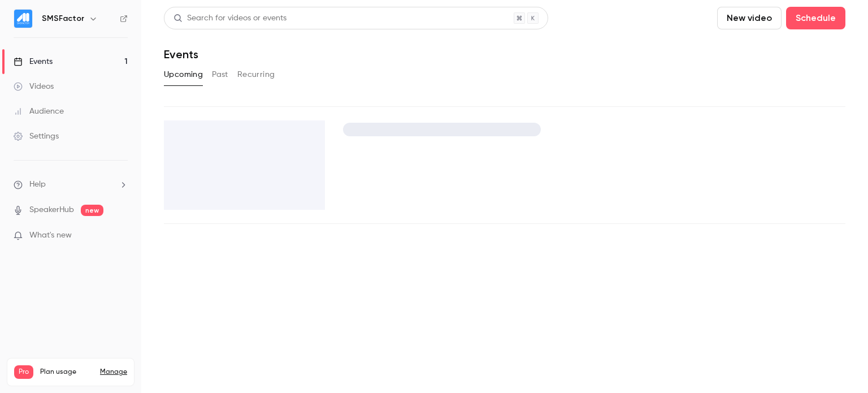 The image size is (868, 393). What do you see at coordinates (183, 75) in the screenshot?
I see `button: Upcoming` at bounding box center [183, 75].